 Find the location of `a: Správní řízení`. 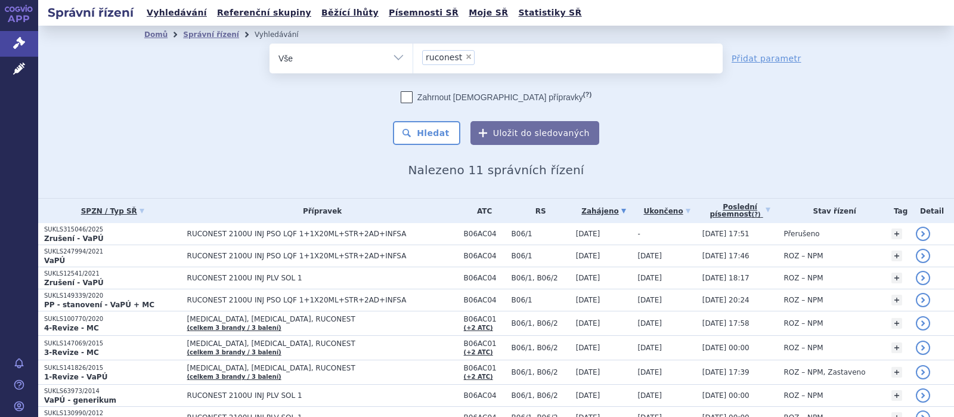

a: Správní řízení is located at coordinates (211, 35).